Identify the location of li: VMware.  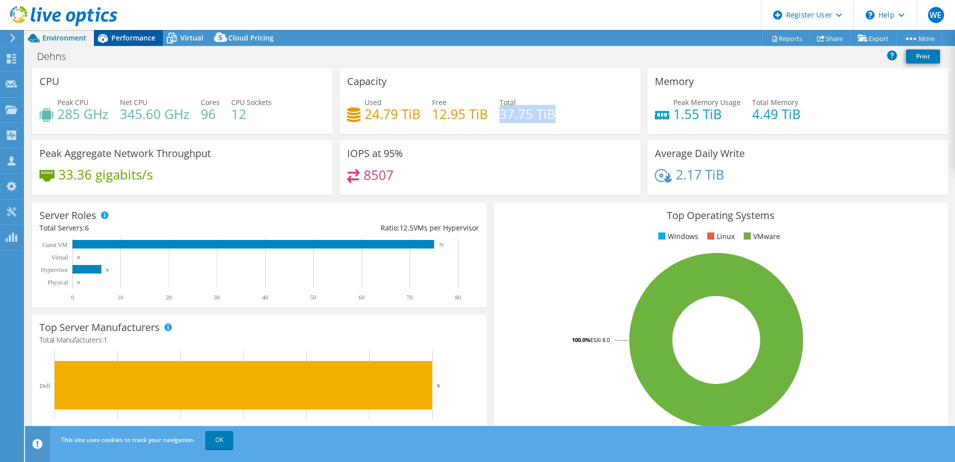
(761, 236).